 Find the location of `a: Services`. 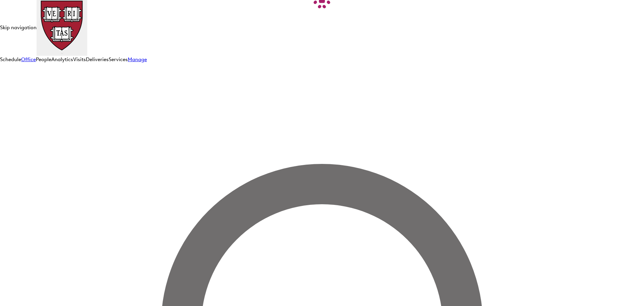

a: Services is located at coordinates (118, 59).